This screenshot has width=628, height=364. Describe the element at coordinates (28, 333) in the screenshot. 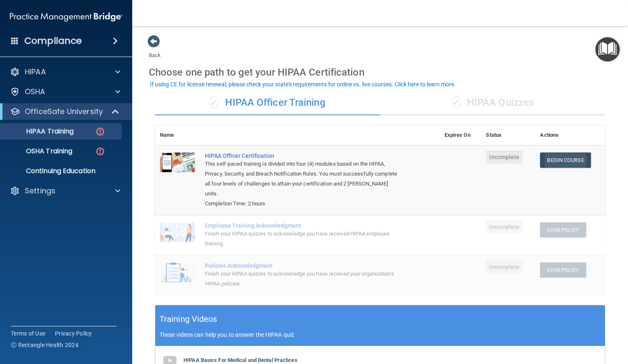

I see `a: Terms of Use` at that location.